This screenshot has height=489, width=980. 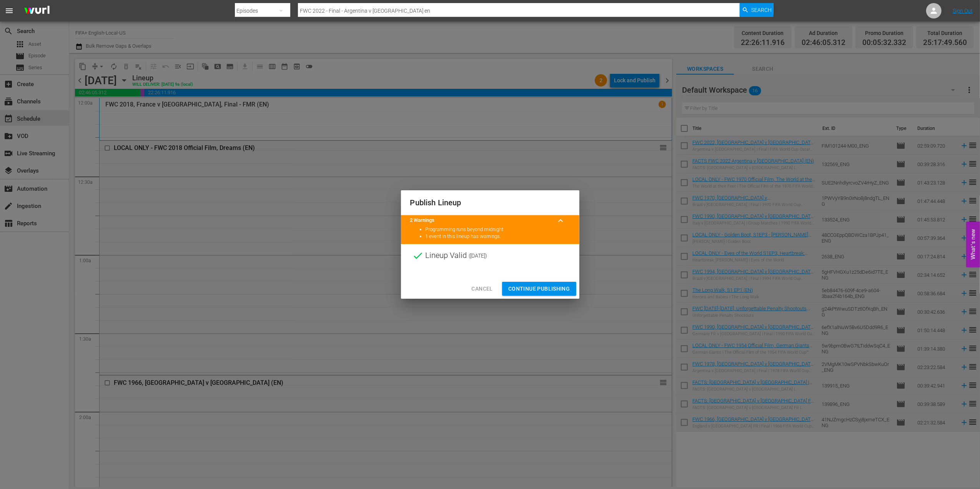 I want to click on span: Search, so click(x=761, y=10).